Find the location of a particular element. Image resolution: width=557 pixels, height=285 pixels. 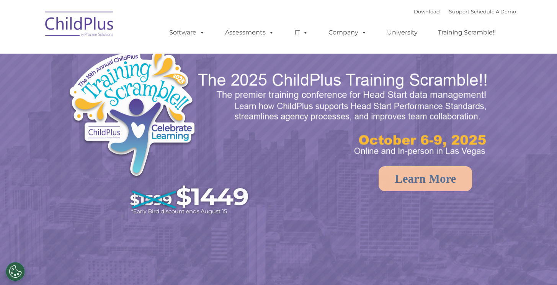

img: ChildPlus by Procare Solutions is located at coordinates (80, 25).